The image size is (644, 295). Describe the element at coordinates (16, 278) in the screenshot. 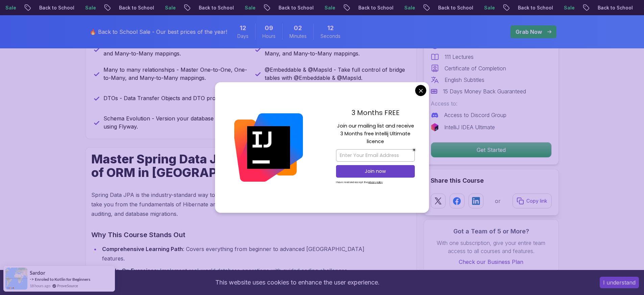

I see `img: provesource social proof notification image` at that location.